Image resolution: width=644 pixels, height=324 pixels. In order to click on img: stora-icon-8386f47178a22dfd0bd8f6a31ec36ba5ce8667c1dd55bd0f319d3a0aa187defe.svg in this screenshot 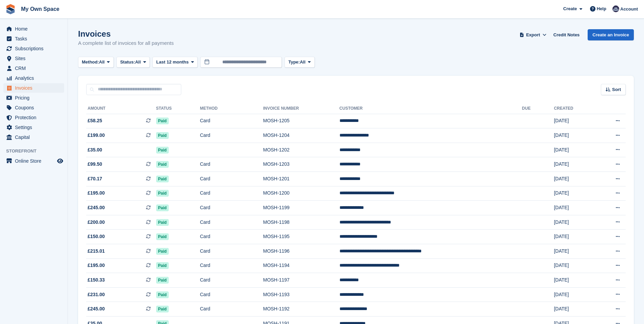, I will do `click(11, 9)`.